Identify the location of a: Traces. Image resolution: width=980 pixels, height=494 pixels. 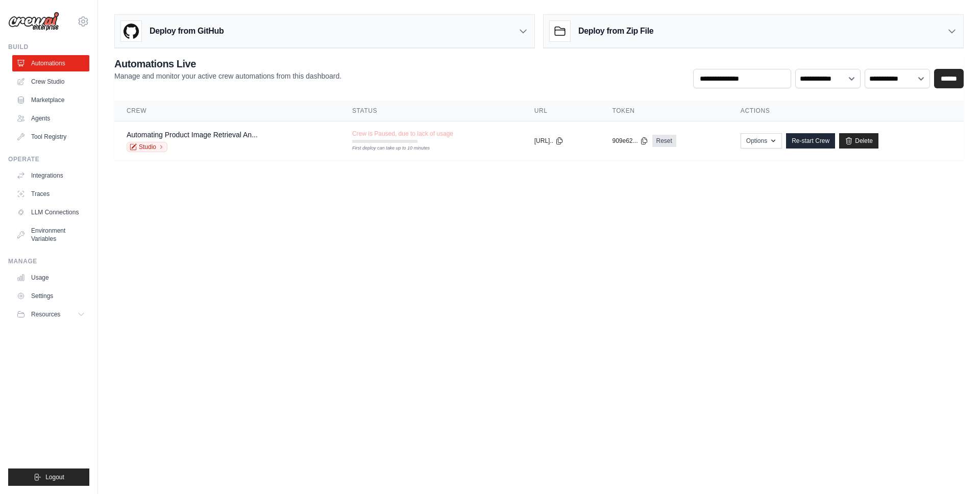
(50, 194).